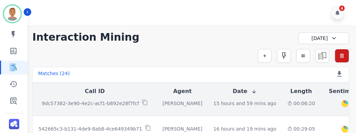  Describe the element at coordinates (182, 91) in the screenshot. I see `button: Agent` at that location.